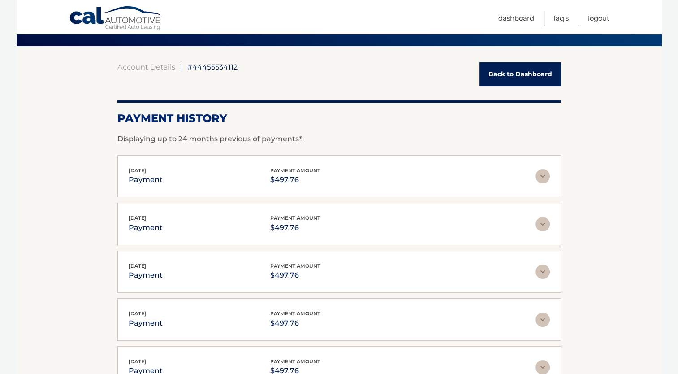 The width and height of the screenshot is (678, 374). What do you see at coordinates (212, 67) in the screenshot?
I see `span: #44455534112` at bounding box center [212, 67].